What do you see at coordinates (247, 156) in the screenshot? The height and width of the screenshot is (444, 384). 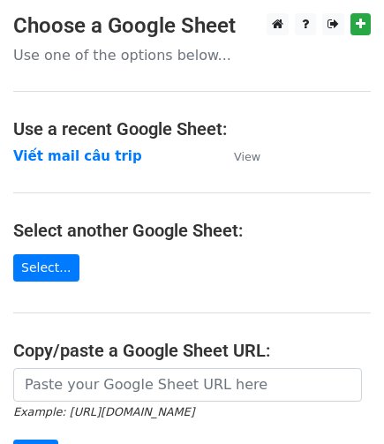 I see `small: View` at bounding box center [247, 156].